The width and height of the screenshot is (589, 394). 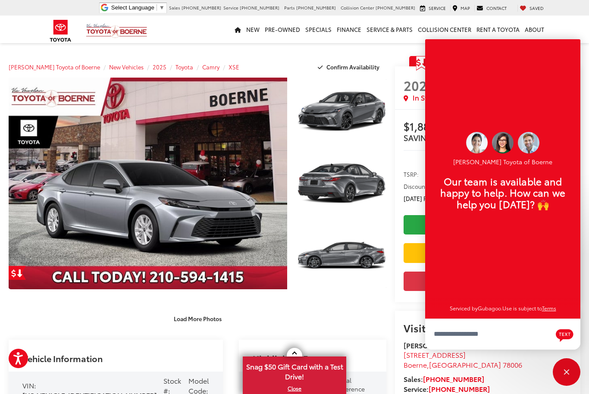 What do you see at coordinates (529, 143) in the screenshot?
I see `img: Operator 3` at bounding box center [529, 143].